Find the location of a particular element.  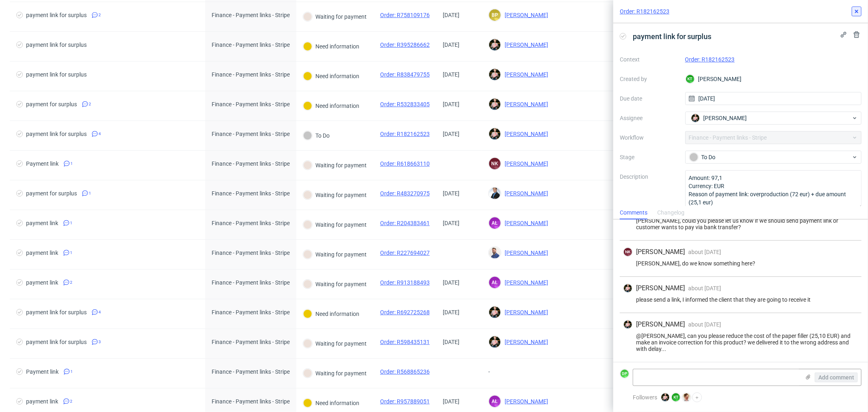

a: Order: R483270975 is located at coordinates (405, 193).